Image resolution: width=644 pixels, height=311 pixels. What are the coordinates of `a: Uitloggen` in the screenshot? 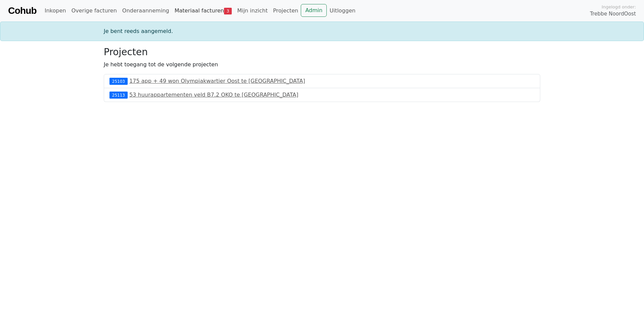 It's located at (342, 11).